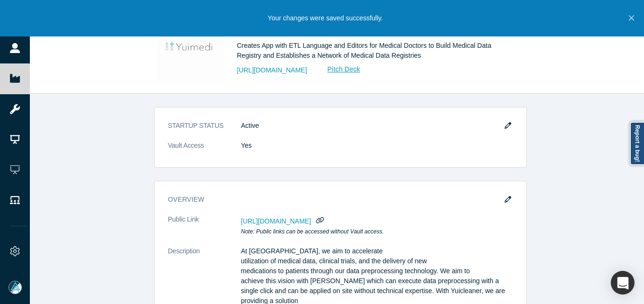 The height and width of the screenshot is (304, 644). I want to click on a: Report a bug!, so click(637, 143).